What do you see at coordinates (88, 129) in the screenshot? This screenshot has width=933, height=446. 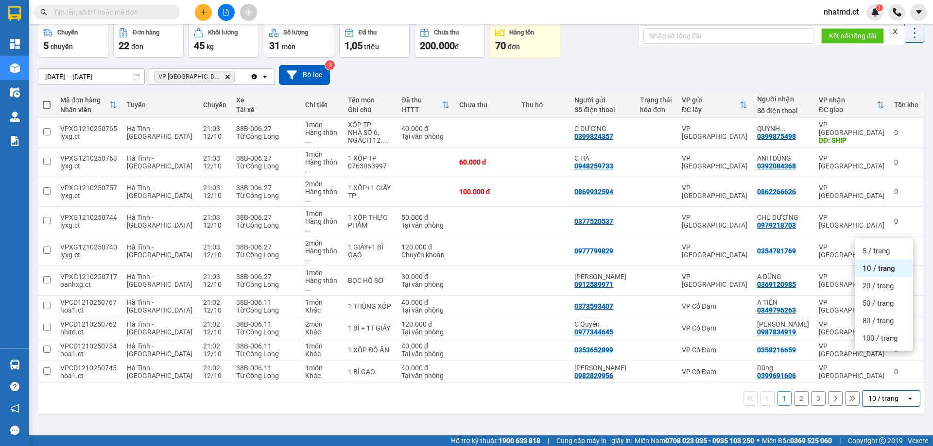 I see `div: VPXG1210250765` at bounding box center [88, 129].